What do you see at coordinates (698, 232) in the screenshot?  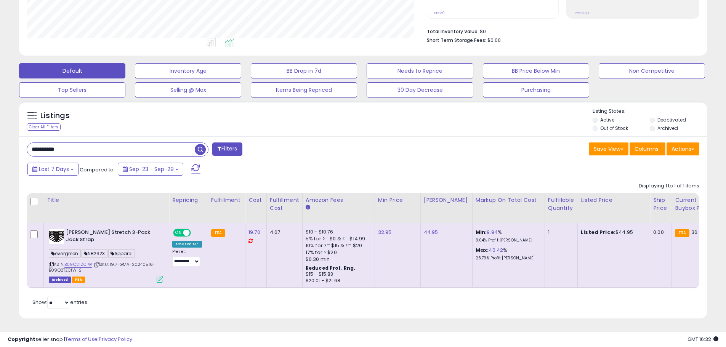 I see `span: 36.83` at bounding box center [698, 232].